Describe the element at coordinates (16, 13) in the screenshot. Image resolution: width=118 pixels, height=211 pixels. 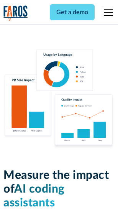
I see `a: home` at that location.